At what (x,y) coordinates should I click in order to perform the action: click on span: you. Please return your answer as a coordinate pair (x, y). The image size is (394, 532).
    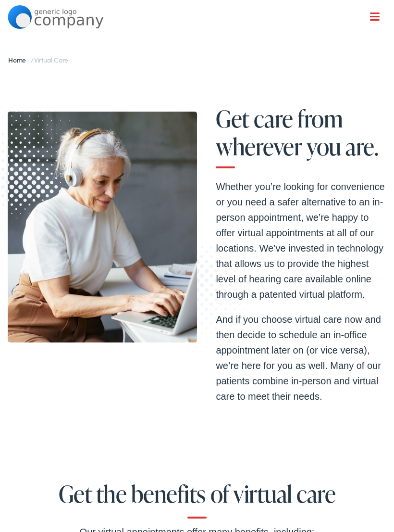
    Looking at the image, I should click on (324, 146).